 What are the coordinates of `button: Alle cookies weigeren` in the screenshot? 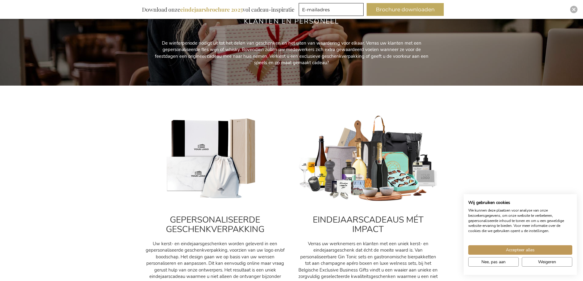 It's located at (547, 262).